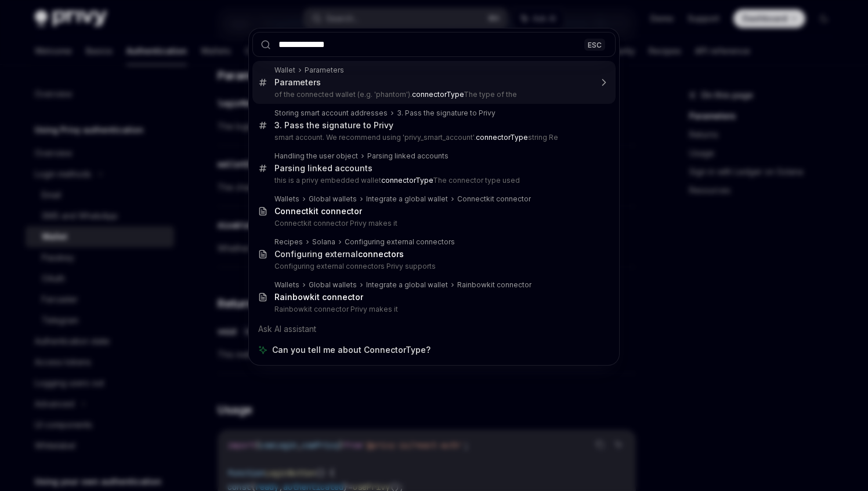  Describe the element at coordinates (351, 349) in the screenshot. I see `span: Can you tell me about ConnectorType?` at that location.